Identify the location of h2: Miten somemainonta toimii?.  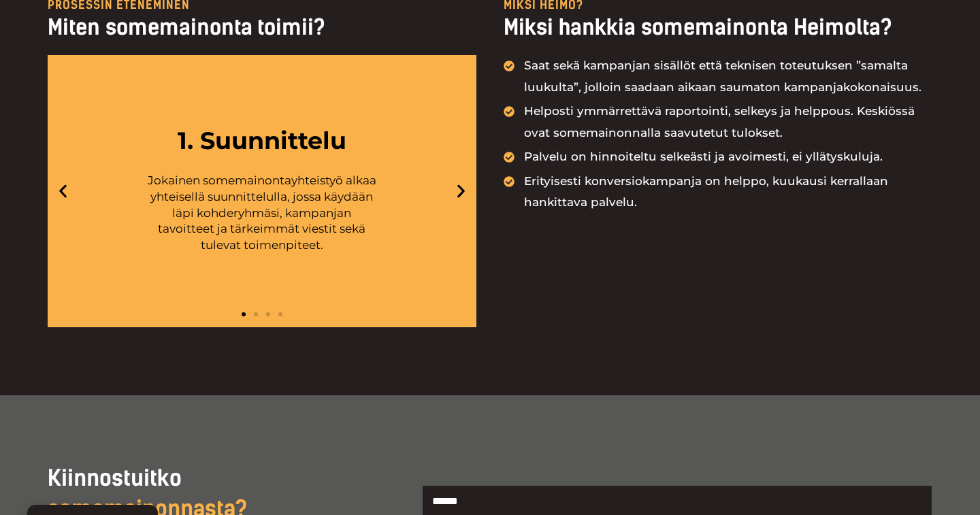
(262, 28).